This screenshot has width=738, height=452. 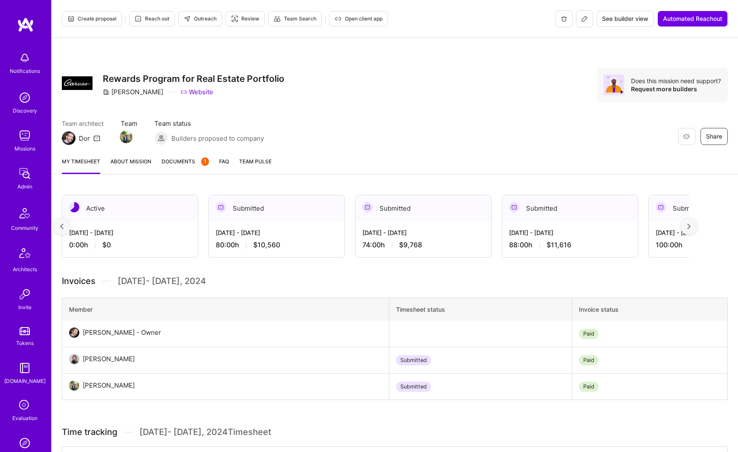 I want to click on span: $0, so click(x=107, y=245).